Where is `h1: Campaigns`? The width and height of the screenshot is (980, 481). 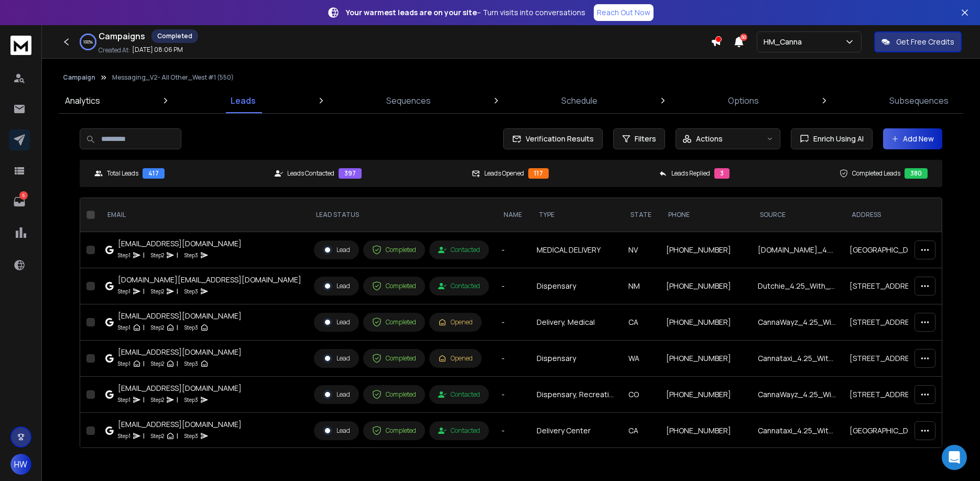
h1: Campaigns is located at coordinates (122, 36).